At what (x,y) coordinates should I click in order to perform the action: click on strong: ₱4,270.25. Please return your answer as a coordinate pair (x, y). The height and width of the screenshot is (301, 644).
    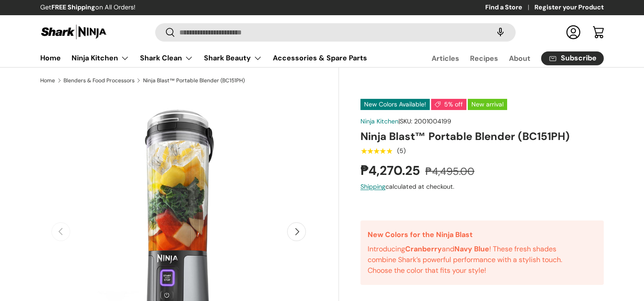
    Looking at the image, I should click on (391, 170).